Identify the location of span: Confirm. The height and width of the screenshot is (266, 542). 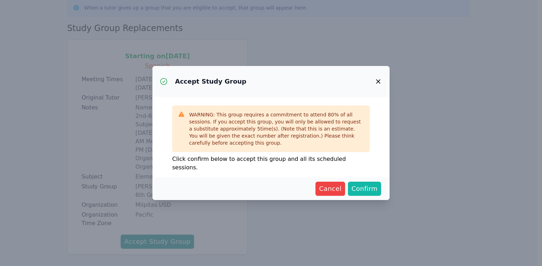
(365, 189).